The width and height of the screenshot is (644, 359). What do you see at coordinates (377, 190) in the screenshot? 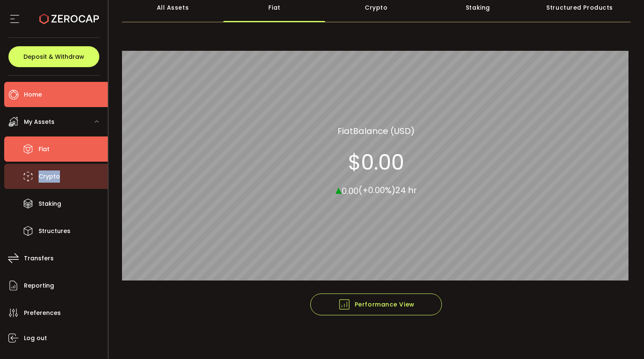
I see `span: (+0.00%)` at bounding box center [377, 190].